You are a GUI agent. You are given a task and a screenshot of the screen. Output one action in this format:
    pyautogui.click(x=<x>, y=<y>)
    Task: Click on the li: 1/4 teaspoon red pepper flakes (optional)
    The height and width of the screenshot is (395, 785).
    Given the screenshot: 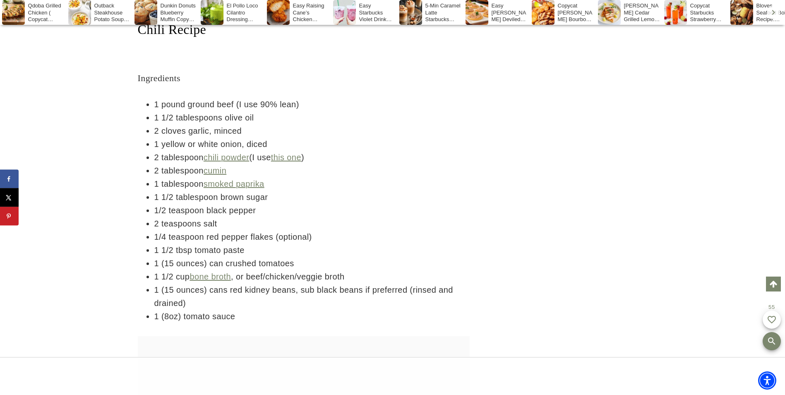 What is the action you would take?
    pyautogui.click(x=312, y=237)
    